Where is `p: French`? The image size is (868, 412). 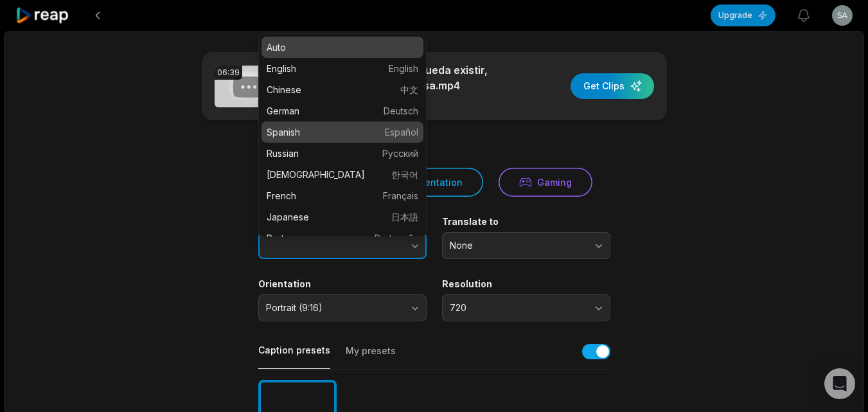
p: French is located at coordinates (343, 195).